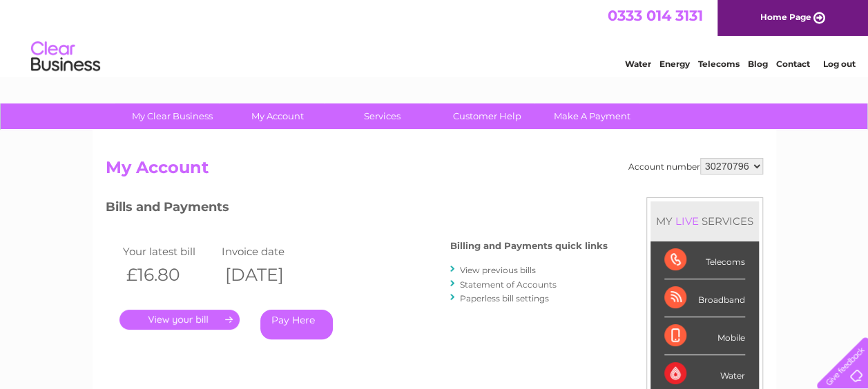  Describe the element at coordinates (504, 298) in the screenshot. I see `a: Paperless bill settings` at that location.